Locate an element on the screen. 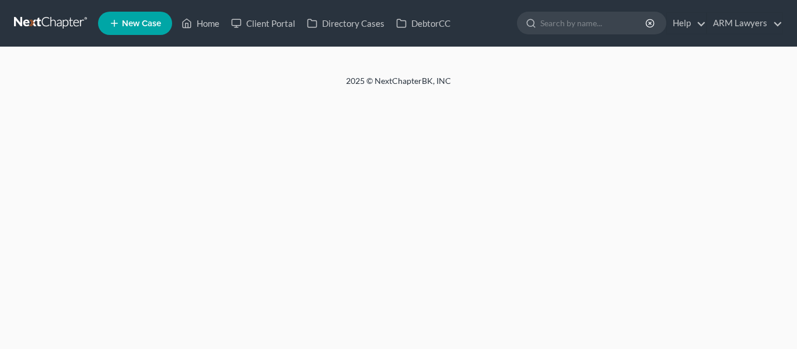 This screenshot has height=349, width=797. a: DebtorCC is located at coordinates (423, 23).